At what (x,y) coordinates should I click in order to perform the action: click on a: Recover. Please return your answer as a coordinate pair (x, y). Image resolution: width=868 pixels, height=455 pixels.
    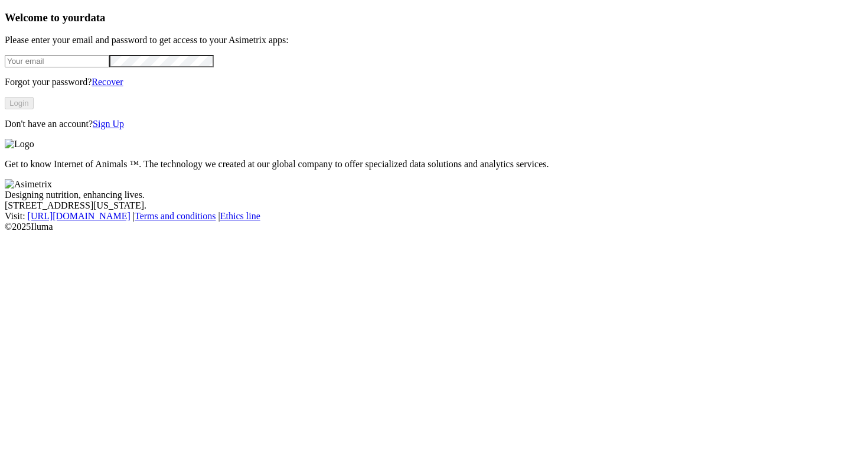
    Looking at the image, I should click on (107, 82).